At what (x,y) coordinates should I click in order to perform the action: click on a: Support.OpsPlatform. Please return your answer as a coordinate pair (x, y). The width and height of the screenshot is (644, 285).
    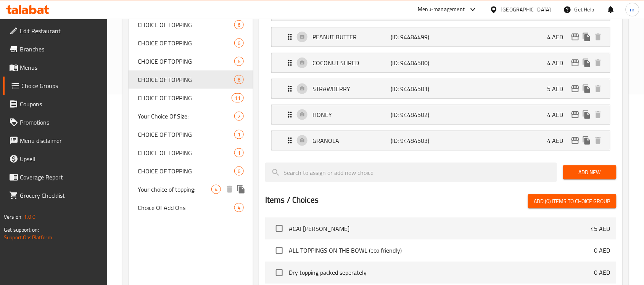
    Looking at the image, I should click on (28, 238).